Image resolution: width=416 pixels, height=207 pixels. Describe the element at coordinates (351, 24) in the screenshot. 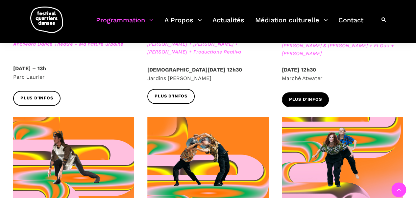

I see `a: Contact` at that location.